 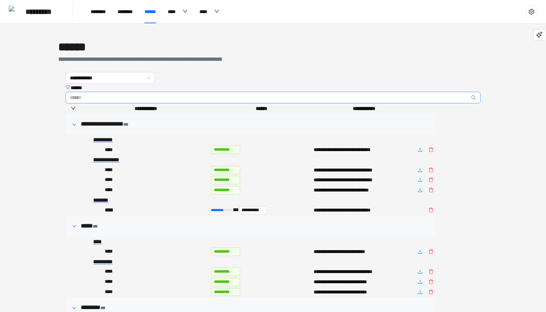 I want to click on span: setting, so click(x=531, y=12).